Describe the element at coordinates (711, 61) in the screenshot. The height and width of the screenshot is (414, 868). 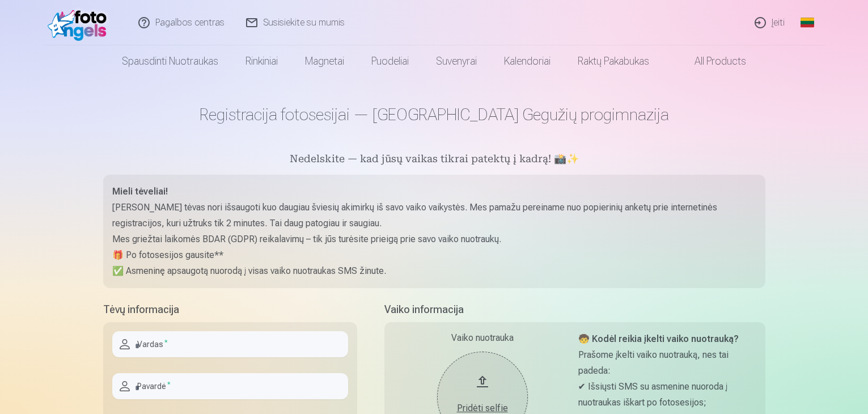
I see `a: All products` at that location.